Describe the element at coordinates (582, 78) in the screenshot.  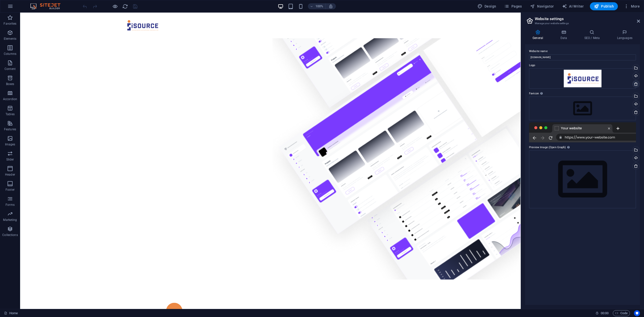
I see `div: ISOURCE_IT_FINAL_LANDSCAPELOGO-01-DJF_mQow5MWpv1I8bTV4eg.jpg` at that location.